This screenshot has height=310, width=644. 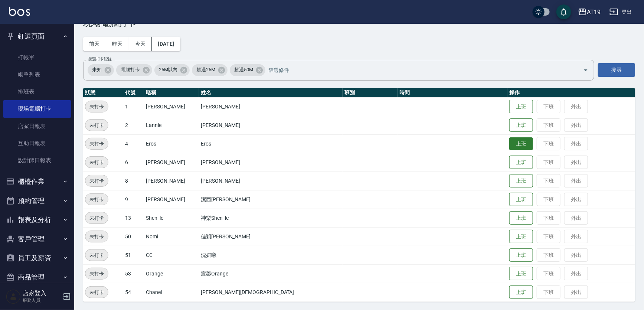 What do you see at coordinates (134, 125) in the screenshot?
I see `td: 2` at bounding box center [134, 125].